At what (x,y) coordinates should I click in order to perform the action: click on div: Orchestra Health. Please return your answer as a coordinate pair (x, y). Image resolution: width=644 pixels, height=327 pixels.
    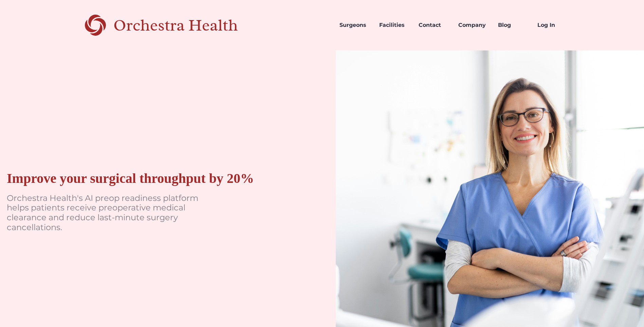
    Looking at the image, I should click on (188, 25).